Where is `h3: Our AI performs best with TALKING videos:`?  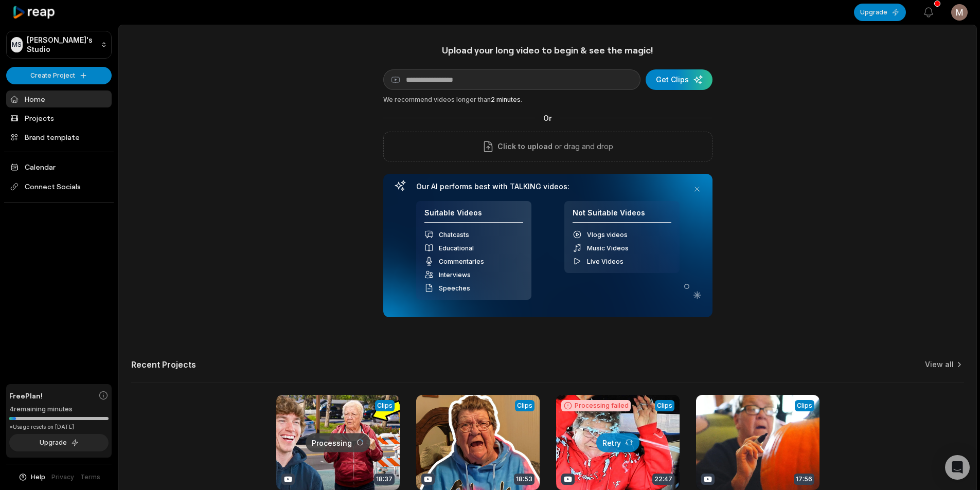 h3: Our AI performs best with TALKING videos: is located at coordinates (548, 186).